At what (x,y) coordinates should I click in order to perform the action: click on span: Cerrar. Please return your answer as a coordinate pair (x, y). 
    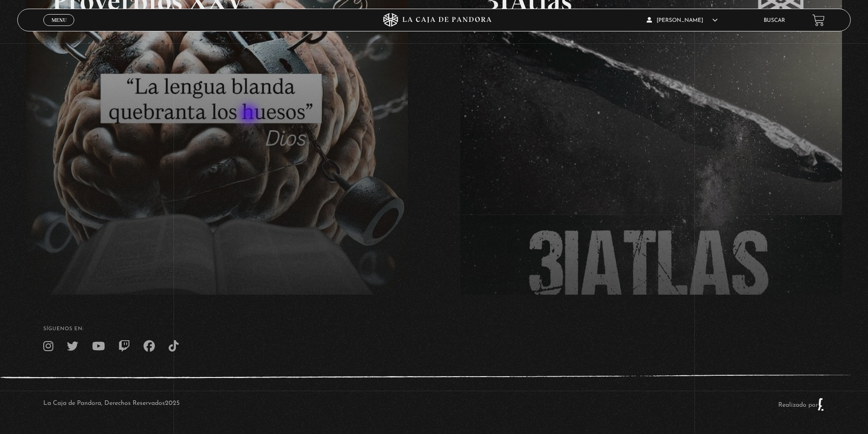
    Looking at the image, I should click on (59, 29).